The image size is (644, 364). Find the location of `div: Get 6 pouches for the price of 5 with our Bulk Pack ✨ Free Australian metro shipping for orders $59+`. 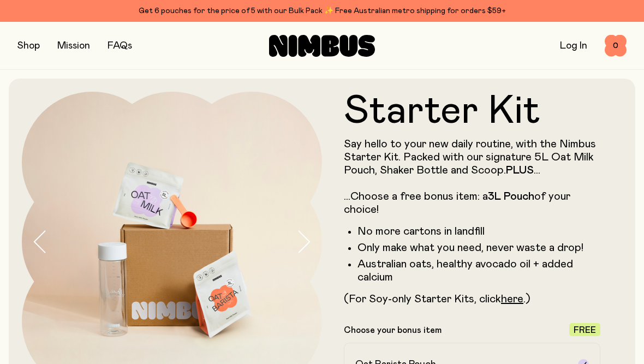

div: Get 6 pouches for the price of 5 with our Bulk Pack ✨ Free Australian metro shipping for orders $59+ is located at coordinates (322, 11).